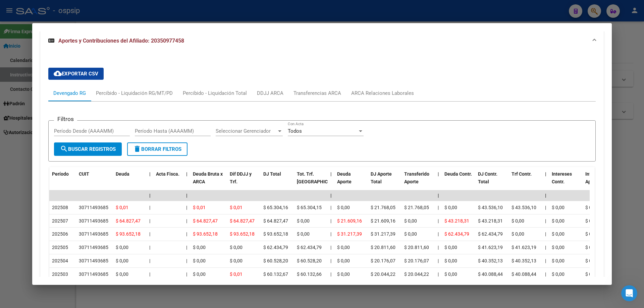 The width and height of the screenshot is (644, 308). I want to click on div: DDJJ ARCA, so click(270, 93).